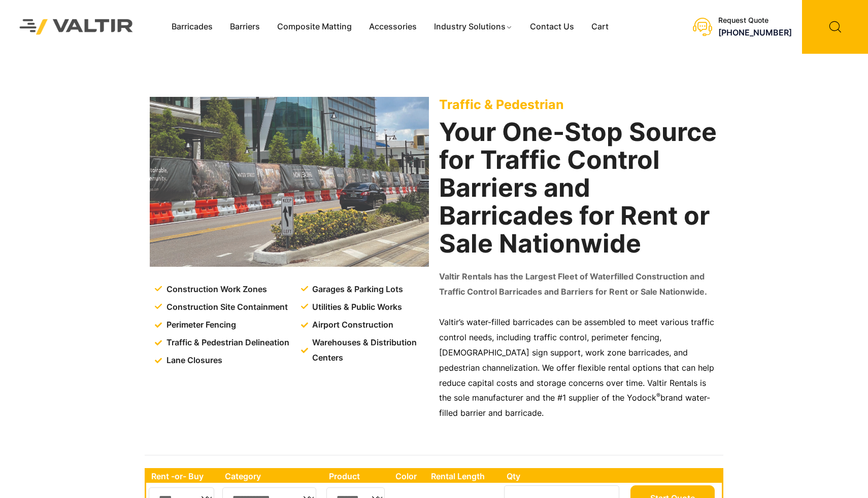 The width and height of the screenshot is (868, 498). Describe the element at coordinates (272, 477) in the screenshot. I see `th: Category` at that location.